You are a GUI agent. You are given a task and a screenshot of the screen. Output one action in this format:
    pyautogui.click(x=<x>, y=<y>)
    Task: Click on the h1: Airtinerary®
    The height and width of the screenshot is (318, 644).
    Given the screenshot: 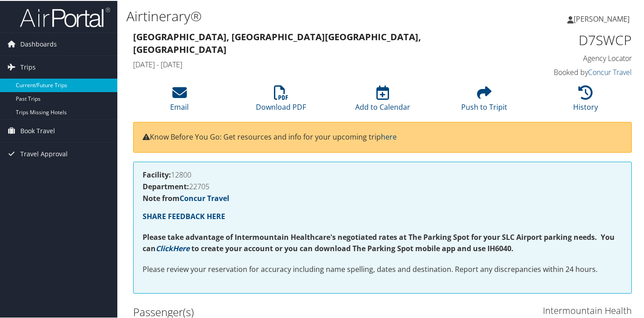 What is the action you would take?
    pyautogui.click(x=297, y=15)
    